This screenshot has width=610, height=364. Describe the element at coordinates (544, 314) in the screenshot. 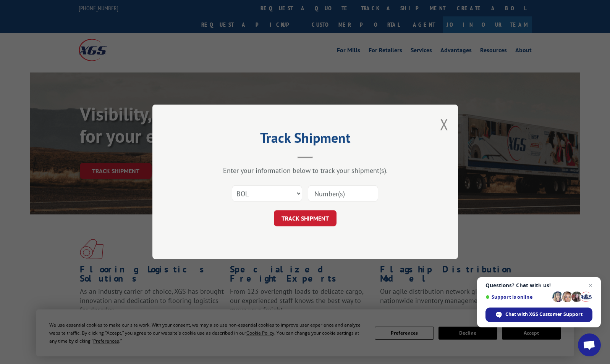

I see `span: Chat with XGS Customer Support` at that location.